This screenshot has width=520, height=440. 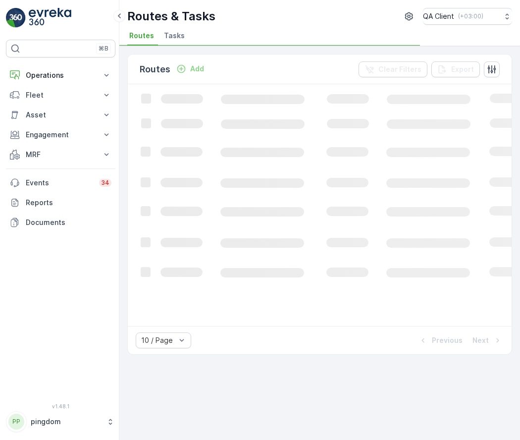 What do you see at coordinates (190, 69) in the screenshot?
I see `button: Add` at bounding box center [190, 69].